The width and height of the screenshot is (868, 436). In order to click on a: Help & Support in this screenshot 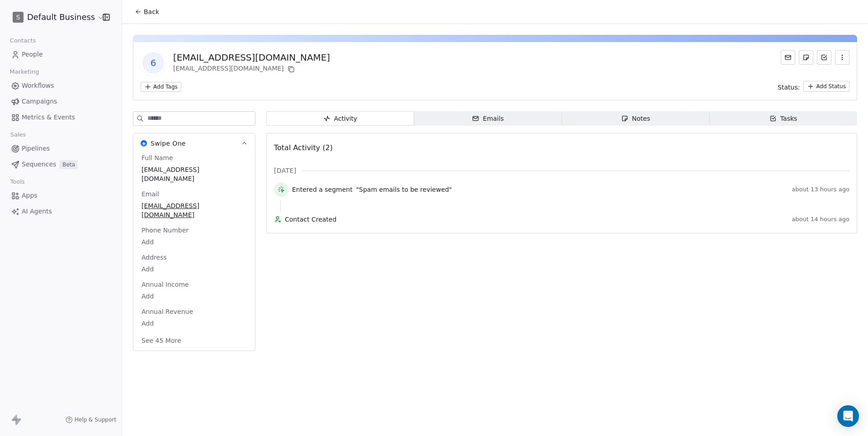, I will do `click(91, 420)`.